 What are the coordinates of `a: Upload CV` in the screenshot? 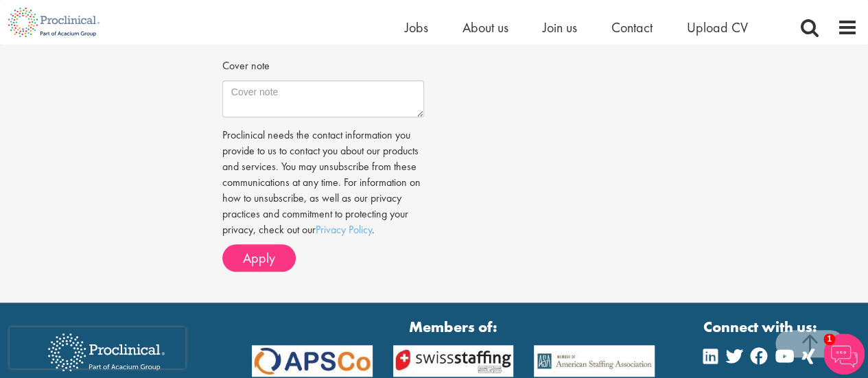 It's located at (717, 27).